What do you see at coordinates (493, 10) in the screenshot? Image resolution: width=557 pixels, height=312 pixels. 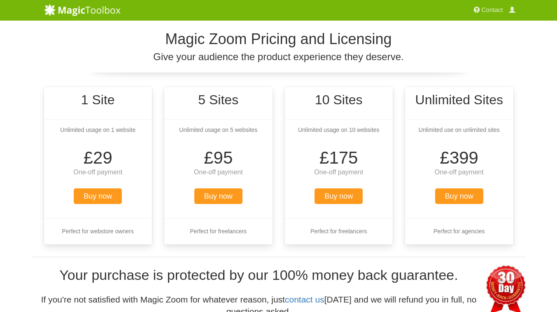 I see `span: Contact` at bounding box center [493, 10].